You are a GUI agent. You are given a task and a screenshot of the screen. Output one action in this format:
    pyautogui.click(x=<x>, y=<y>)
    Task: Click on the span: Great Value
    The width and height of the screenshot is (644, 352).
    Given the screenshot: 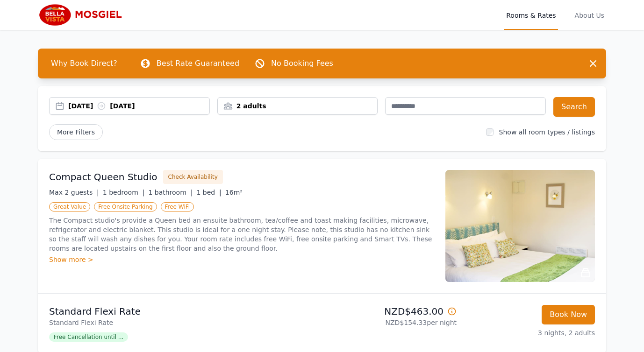 What is the action you would take?
    pyautogui.click(x=70, y=207)
    